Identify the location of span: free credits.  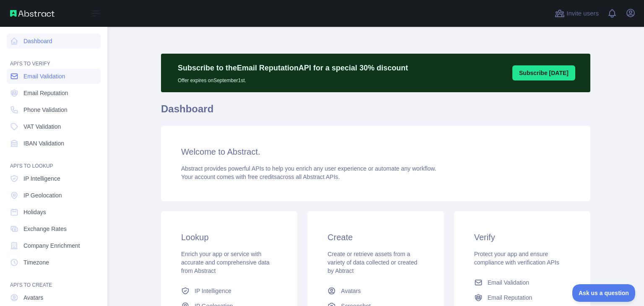
(262, 177).